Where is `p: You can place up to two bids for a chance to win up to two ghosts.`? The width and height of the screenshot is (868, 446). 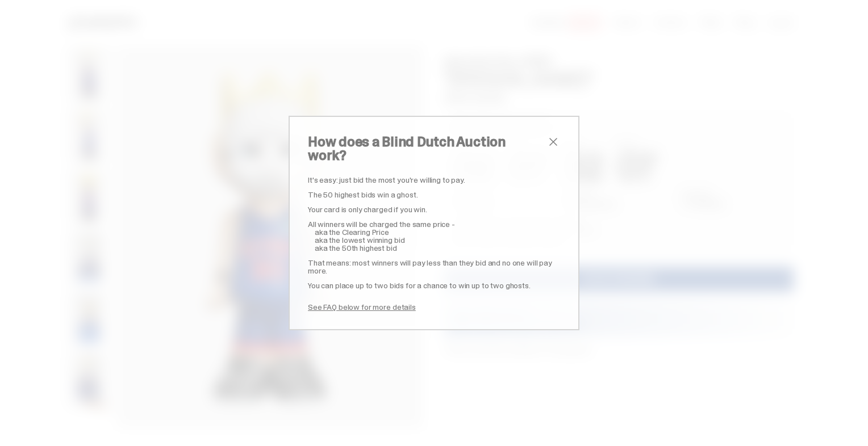 p: You can place up to two bids for a chance to win up to two ghosts. is located at coordinates (434, 285).